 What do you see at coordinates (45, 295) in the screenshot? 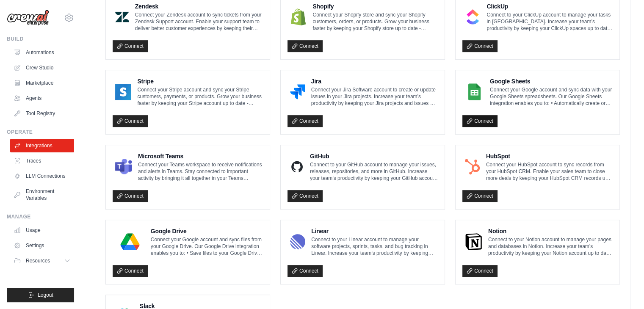
I see `span: Logout` at bounding box center [45, 295].